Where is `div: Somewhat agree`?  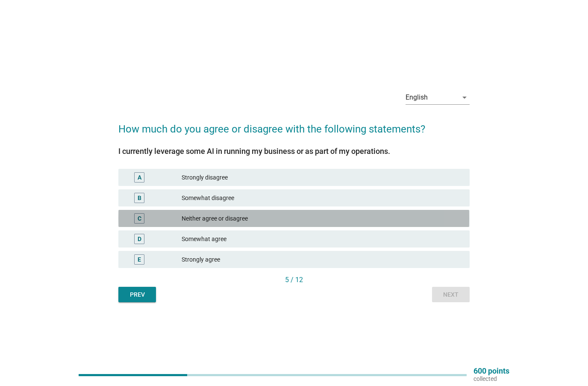 div: Somewhat agree is located at coordinates (322, 239).